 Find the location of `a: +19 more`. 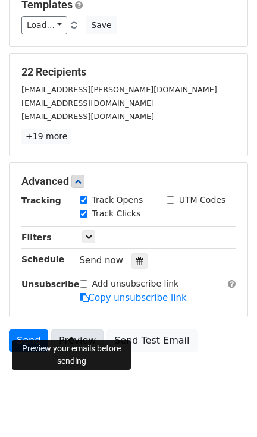

a: +19 more is located at coordinates (46, 136).